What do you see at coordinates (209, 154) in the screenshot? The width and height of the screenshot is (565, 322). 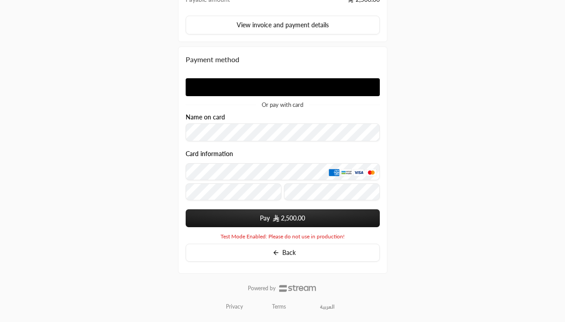 I see `legend: Card information` at bounding box center [209, 154].